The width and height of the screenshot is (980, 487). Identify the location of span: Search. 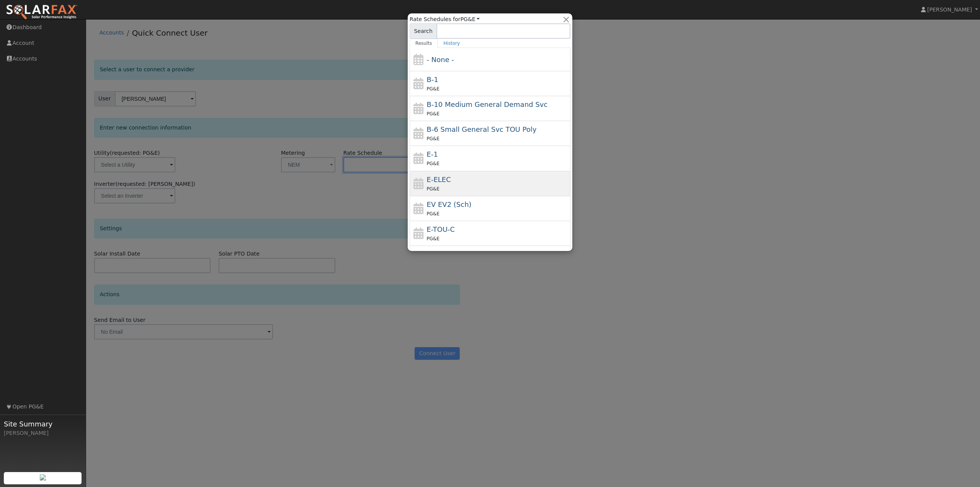
(423, 31).